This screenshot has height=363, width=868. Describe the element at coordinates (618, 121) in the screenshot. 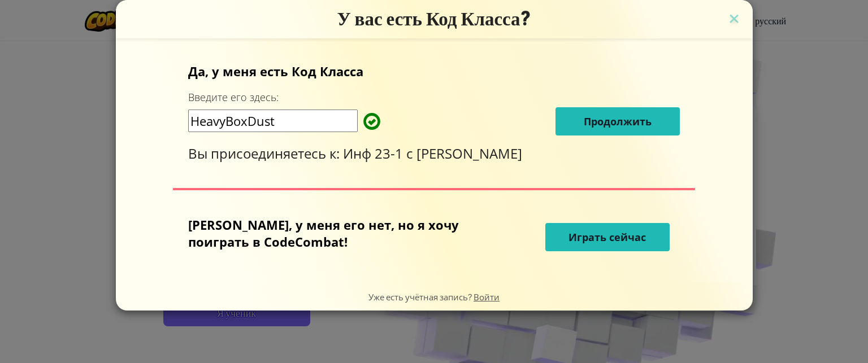

I see `button: Продолжить` at that location.